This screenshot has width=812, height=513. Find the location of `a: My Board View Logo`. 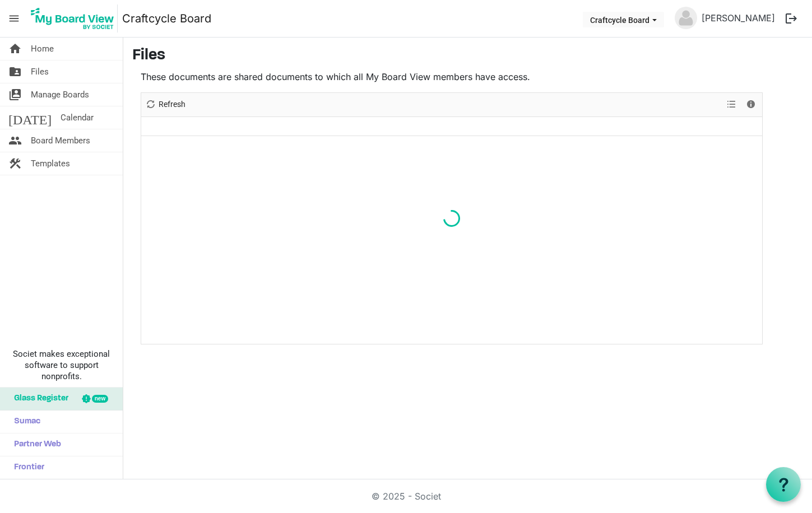

a: My Board View Logo is located at coordinates (74, 18).